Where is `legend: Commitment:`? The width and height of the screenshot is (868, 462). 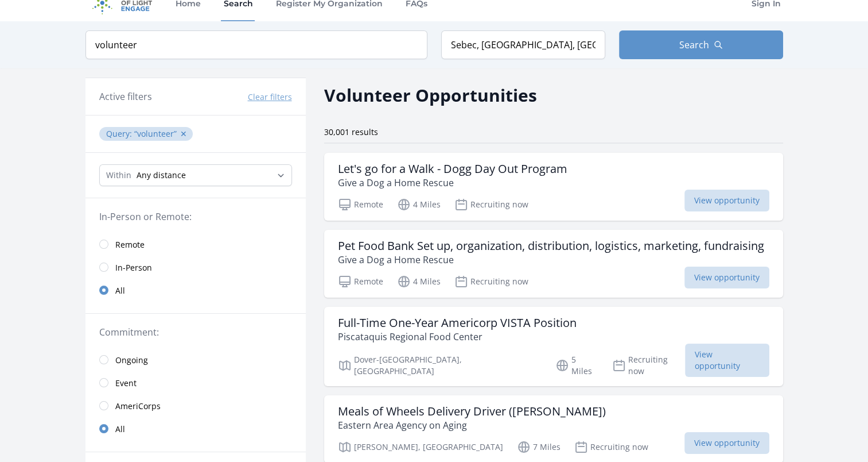
legend: Commitment: is located at coordinates (196, 332).